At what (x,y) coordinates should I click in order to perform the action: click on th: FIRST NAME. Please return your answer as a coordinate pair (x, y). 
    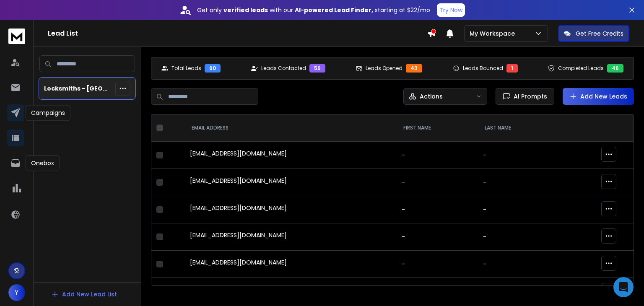
    Looking at the image, I should click on (437, 128).